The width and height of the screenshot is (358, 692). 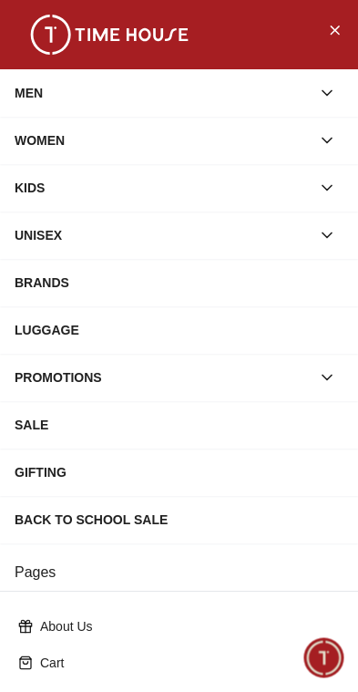 What do you see at coordinates (179, 472) in the screenshot?
I see `div: GIFTING` at bounding box center [179, 472].